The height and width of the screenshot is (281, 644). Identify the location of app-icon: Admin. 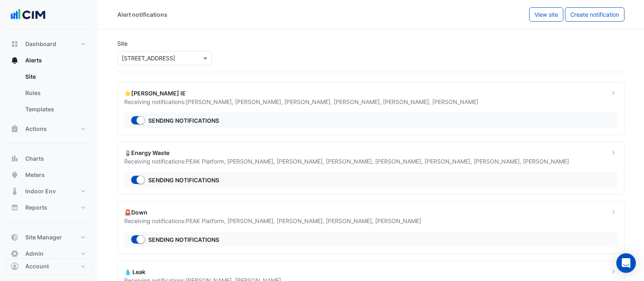
(15, 253).